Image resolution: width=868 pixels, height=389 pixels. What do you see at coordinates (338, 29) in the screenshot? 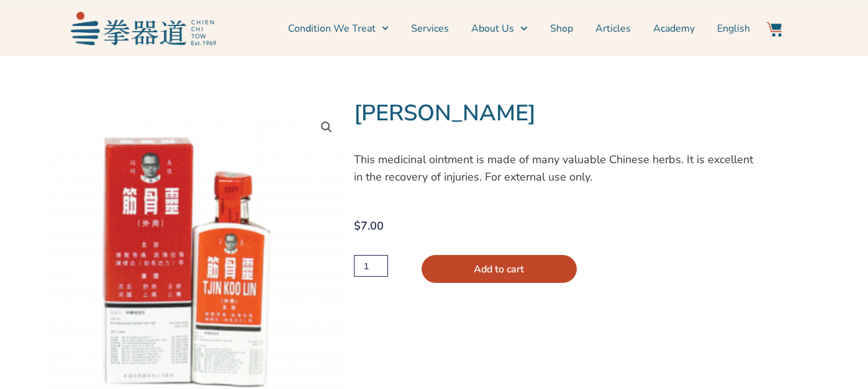
I see `a: Condition We Treat` at bounding box center [338, 29].